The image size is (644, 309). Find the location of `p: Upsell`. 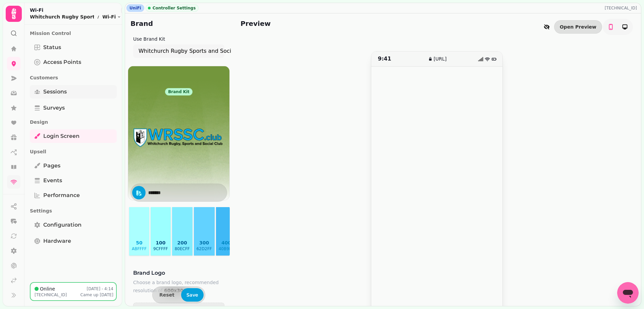

p: Upsell is located at coordinates (73, 151).